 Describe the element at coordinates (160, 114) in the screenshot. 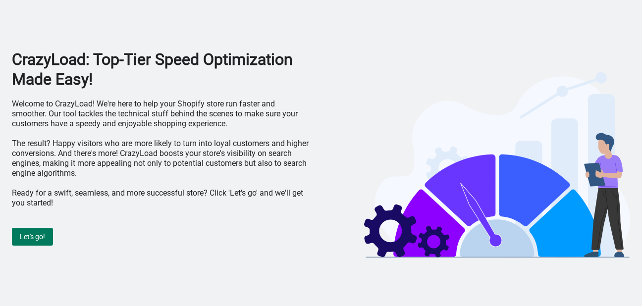

I see `p: Welcome to CrazyLoad! We're here to help your Shopify store run faster and smoother. Our tool tac...` at that location.